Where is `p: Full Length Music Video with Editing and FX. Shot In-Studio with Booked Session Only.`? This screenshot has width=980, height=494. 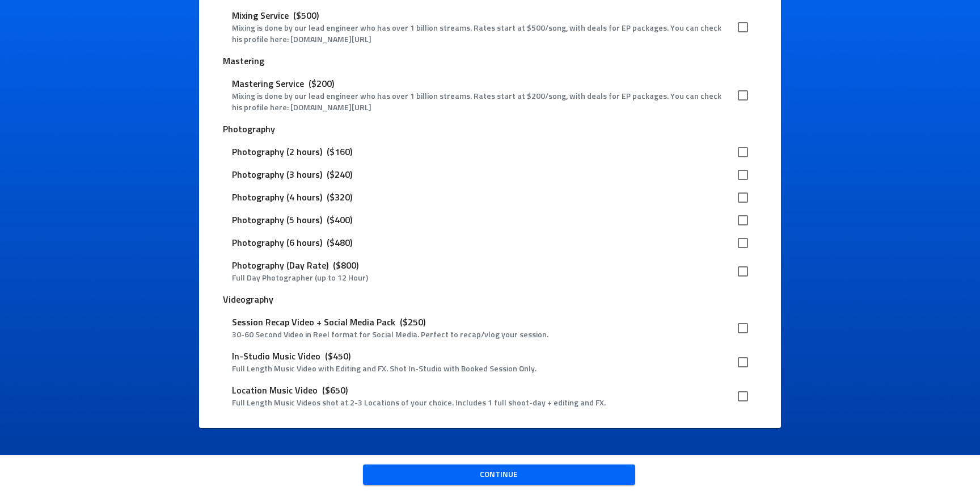 p: Full Length Music Video with Editing and FX. Shot In-Studio with Booked Session Only. is located at coordinates (480, 369).